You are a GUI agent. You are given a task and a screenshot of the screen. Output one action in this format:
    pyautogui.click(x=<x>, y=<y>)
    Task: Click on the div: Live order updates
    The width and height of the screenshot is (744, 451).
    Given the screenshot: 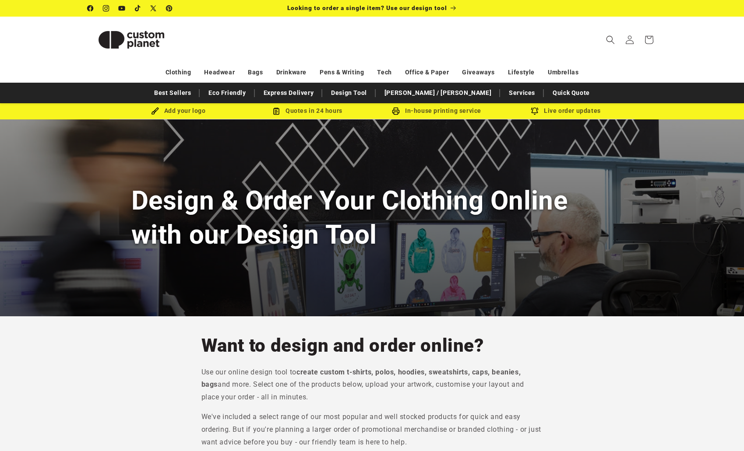 What is the action you would take?
    pyautogui.click(x=566, y=111)
    